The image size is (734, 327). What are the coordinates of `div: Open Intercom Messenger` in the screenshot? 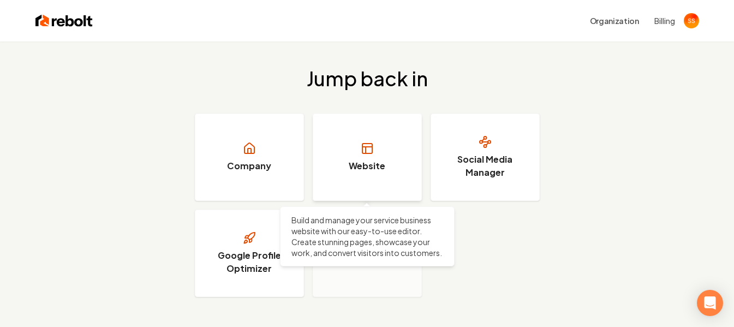 It's located at (710, 303).